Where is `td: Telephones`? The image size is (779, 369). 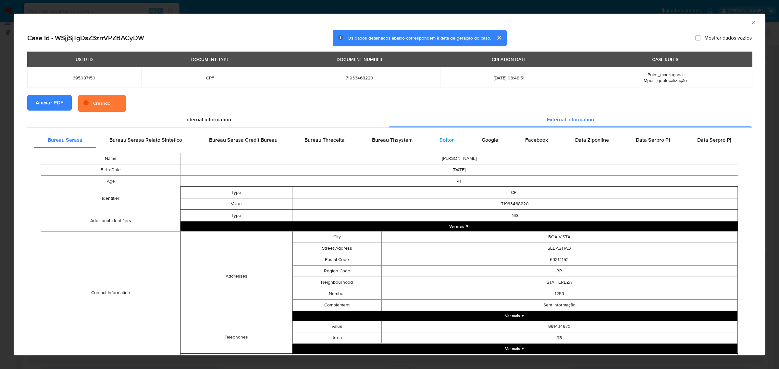 td: Telephones is located at coordinates (236, 338).